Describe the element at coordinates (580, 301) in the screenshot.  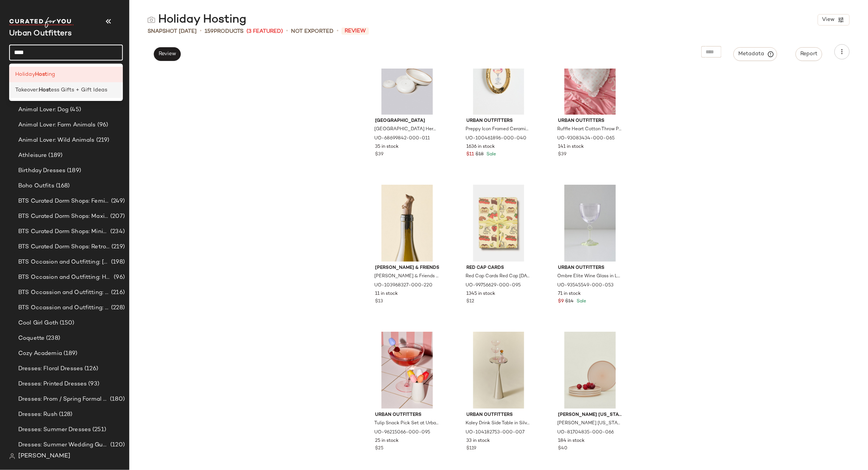
I see `span: Sale` at that location.